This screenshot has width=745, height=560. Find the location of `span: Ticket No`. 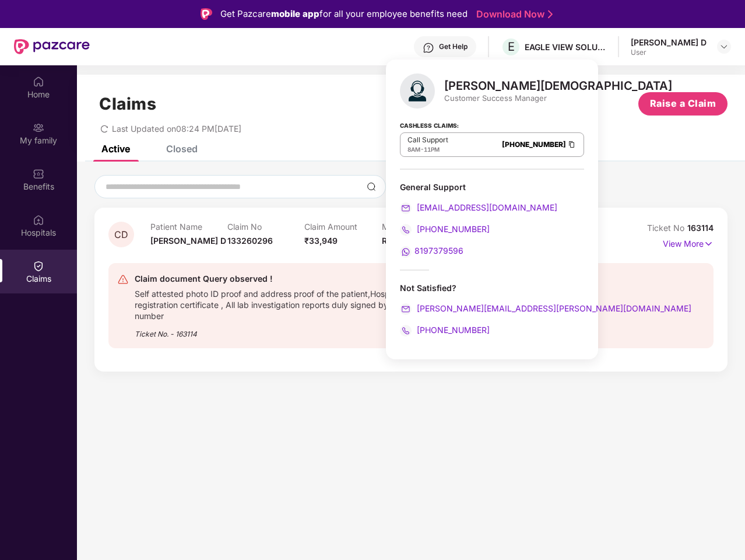

span: Ticket No is located at coordinates (667, 227).